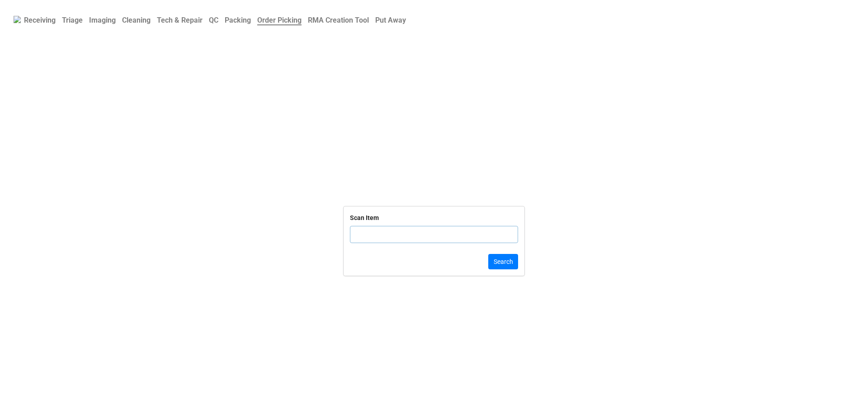 This screenshot has height=416, width=868. What do you see at coordinates (238, 20) in the screenshot?
I see `a: Packing` at bounding box center [238, 20].